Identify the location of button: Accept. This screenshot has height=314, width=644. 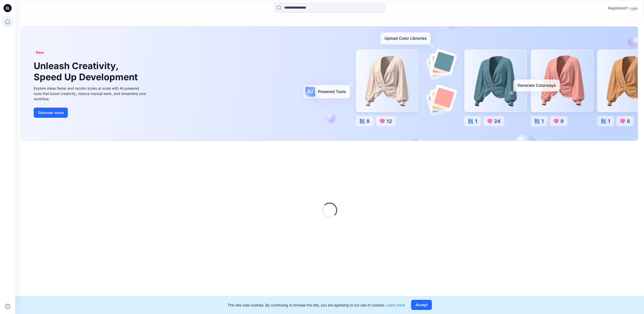
(421, 305).